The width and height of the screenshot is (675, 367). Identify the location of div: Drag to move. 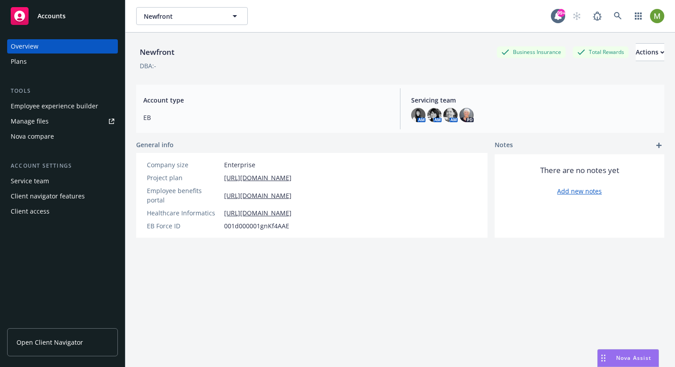
(603, 358).